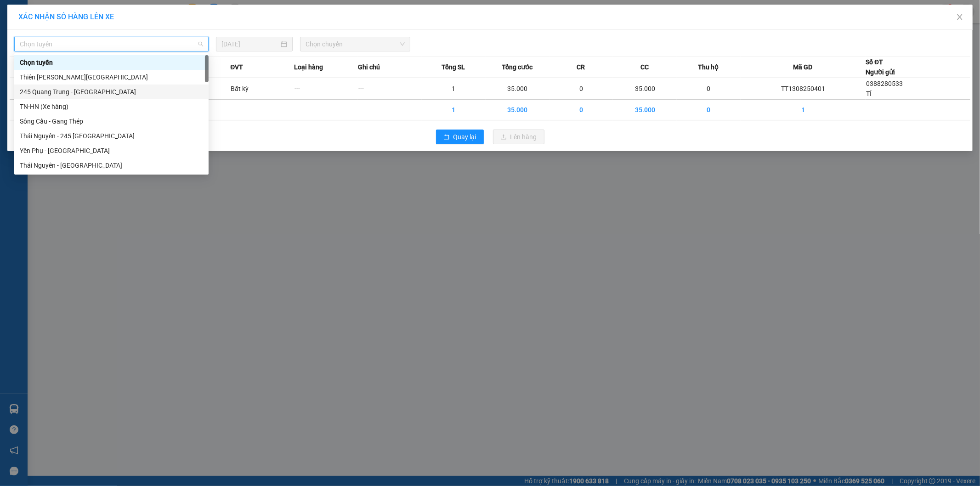  I want to click on span: Chọn chuyến, so click(355, 44).